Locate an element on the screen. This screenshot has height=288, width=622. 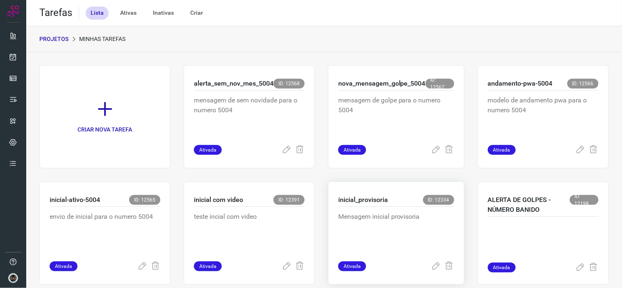
span: ID: 12566 is located at coordinates (583, 84).